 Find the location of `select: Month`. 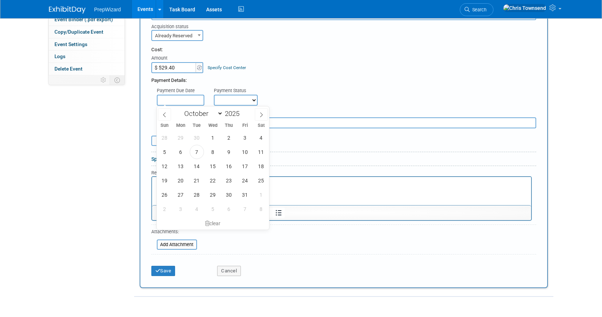

select: Month is located at coordinates (202, 113).